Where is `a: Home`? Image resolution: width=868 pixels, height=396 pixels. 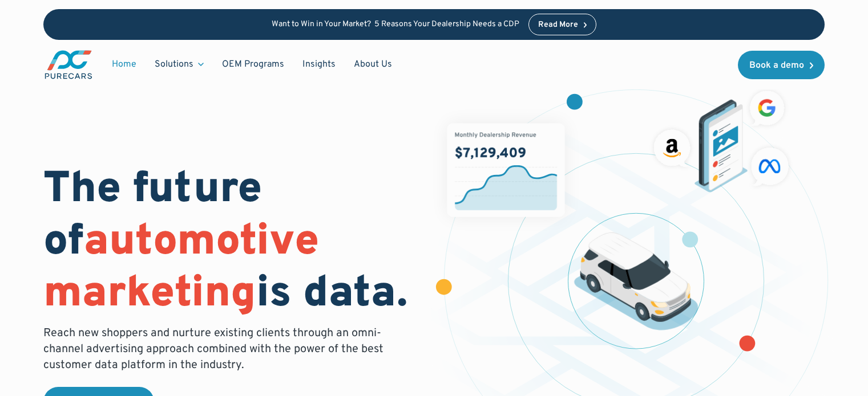
a: Home is located at coordinates (124, 64).